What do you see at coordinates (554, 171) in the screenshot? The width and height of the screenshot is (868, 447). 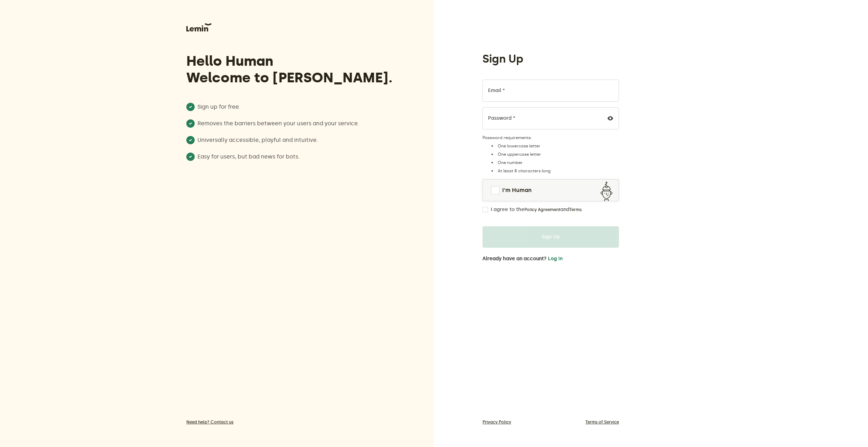 I see `li: At least 8 characters long` at bounding box center [554, 171].